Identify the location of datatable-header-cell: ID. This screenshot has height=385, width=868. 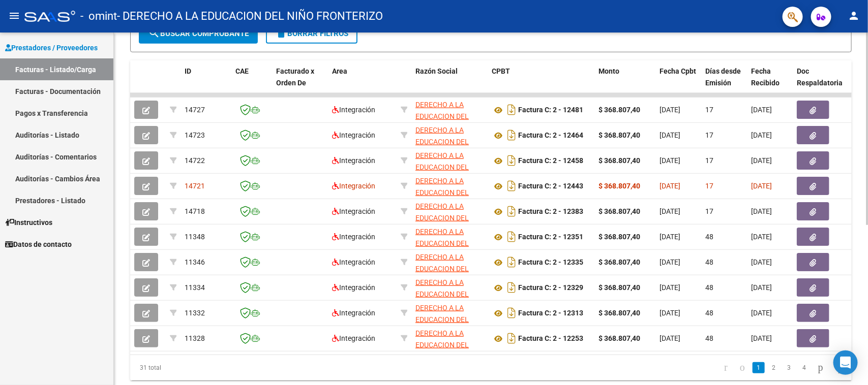
(206, 83).